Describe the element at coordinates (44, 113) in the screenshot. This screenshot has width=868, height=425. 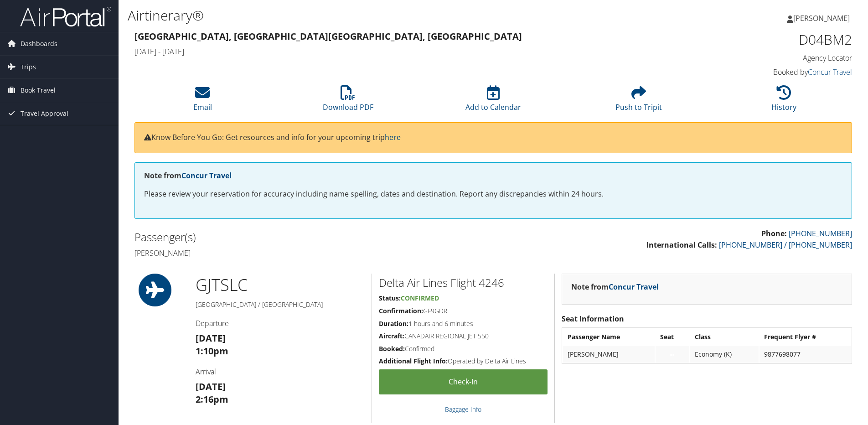
I see `span: Travel Approval` at that location.